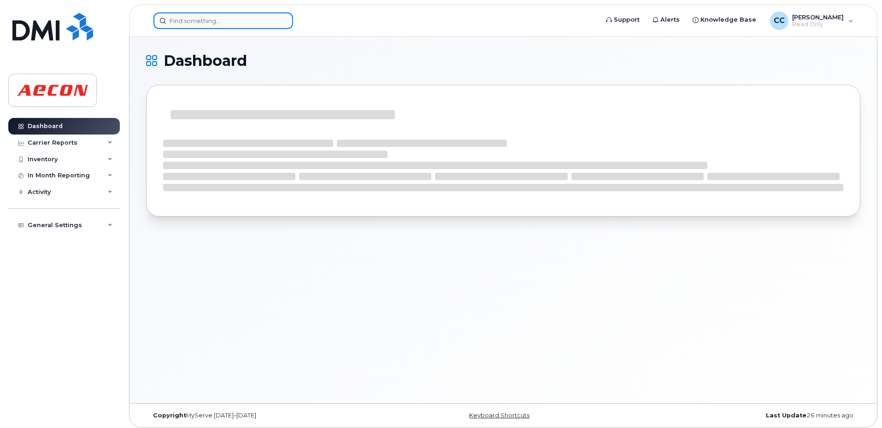 This screenshot has width=882, height=428. What do you see at coordinates (741, 416) in the screenshot?
I see `div: 26 minutes ago` at bounding box center [741, 416].